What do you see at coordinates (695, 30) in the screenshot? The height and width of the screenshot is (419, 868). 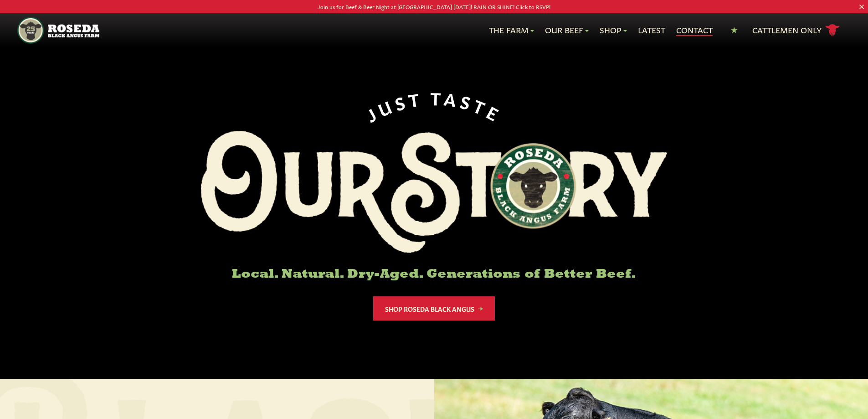 I see `a: Contact` at bounding box center [695, 30].